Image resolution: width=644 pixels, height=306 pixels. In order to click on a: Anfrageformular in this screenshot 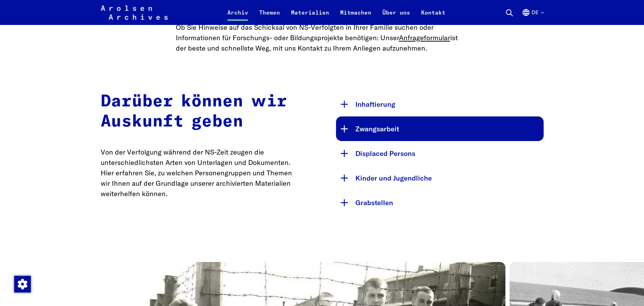, I will do `click(425, 37)`.